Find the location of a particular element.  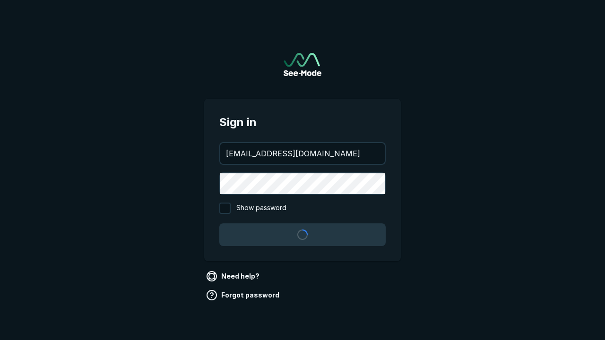

a: Forgot password is located at coordinates (243, 295).